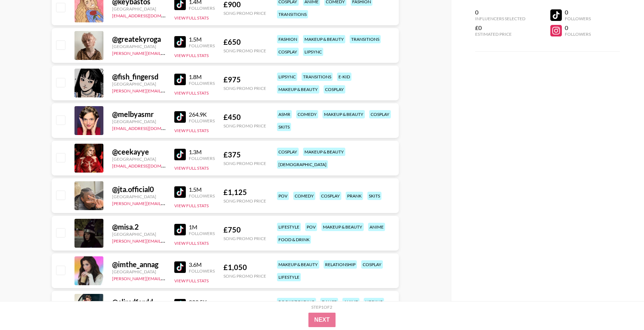 Image resolution: width=644 pixels, height=330 pixels. I want to click on div: e-kid, so click(345, 77).